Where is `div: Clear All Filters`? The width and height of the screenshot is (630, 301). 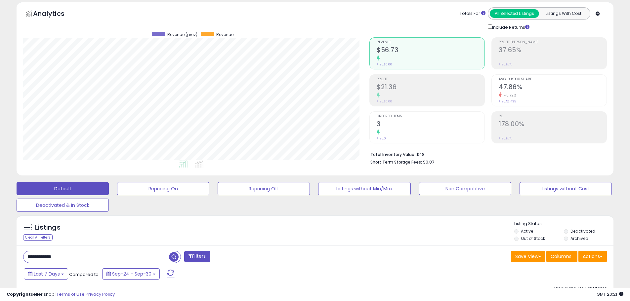 div: Clear All Filters is located at coordinates (38, 237).